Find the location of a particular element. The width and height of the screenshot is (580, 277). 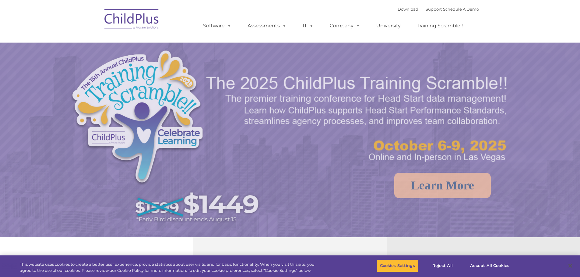

a: Support is located at coordinates (434, 9).